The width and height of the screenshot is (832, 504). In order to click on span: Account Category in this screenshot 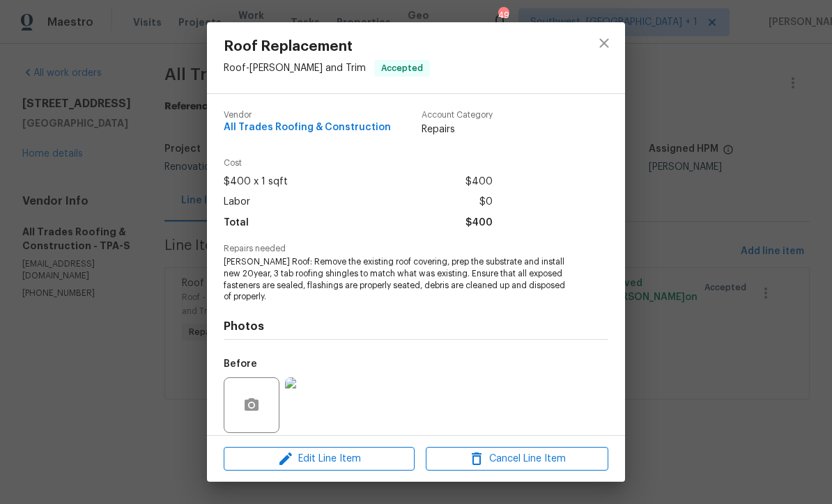, I will do `click(457, 115)`.